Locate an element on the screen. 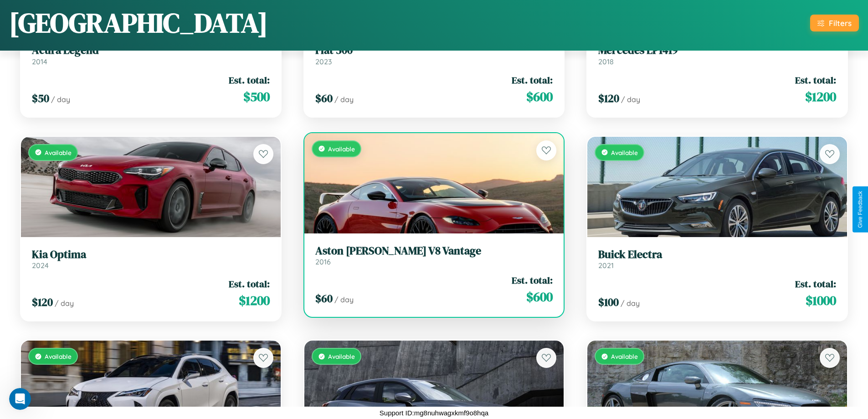 The image size is (868, 419). span: $ 500 is located at coordinates (257, 96).